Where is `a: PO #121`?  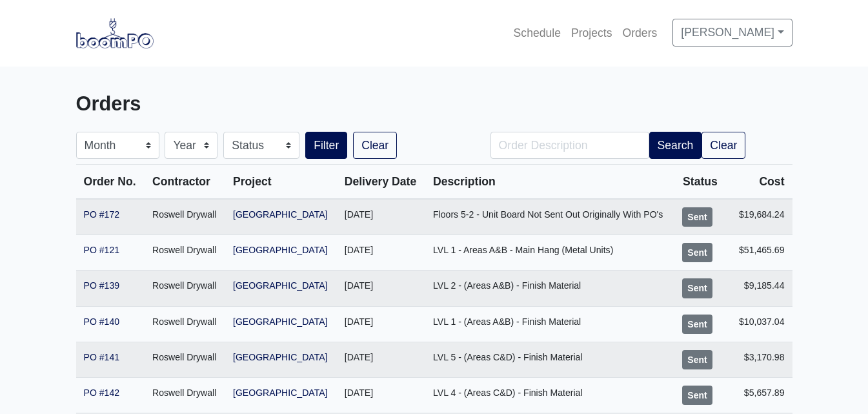 a: PO #121 is located at coordinates (102, 250).